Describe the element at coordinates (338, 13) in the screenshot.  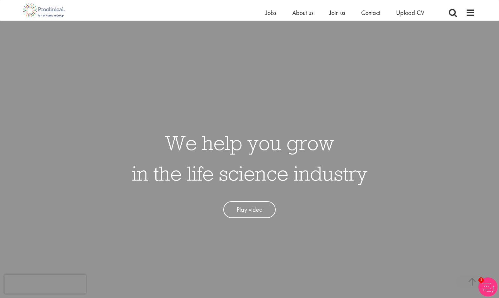
I see `a: Join us` at that location.